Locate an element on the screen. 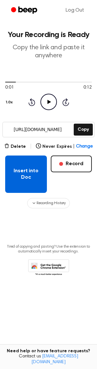 The image size is (97, 369). h1: Your Recording is Ready is located at coordinates (48, 35).